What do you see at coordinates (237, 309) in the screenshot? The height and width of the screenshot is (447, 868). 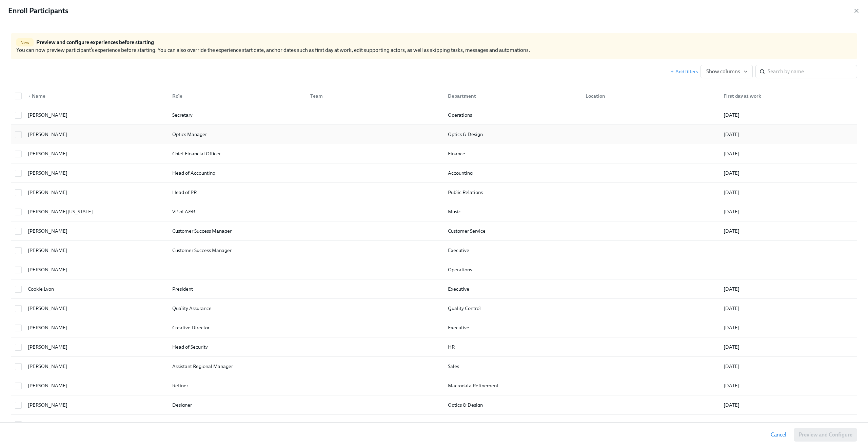 I see `div: Quality Assurance` at bounding box center [237, 309].